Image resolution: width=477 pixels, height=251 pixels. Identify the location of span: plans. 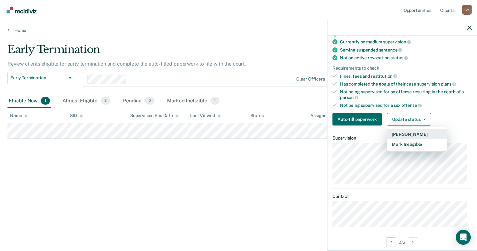
(449, 84).